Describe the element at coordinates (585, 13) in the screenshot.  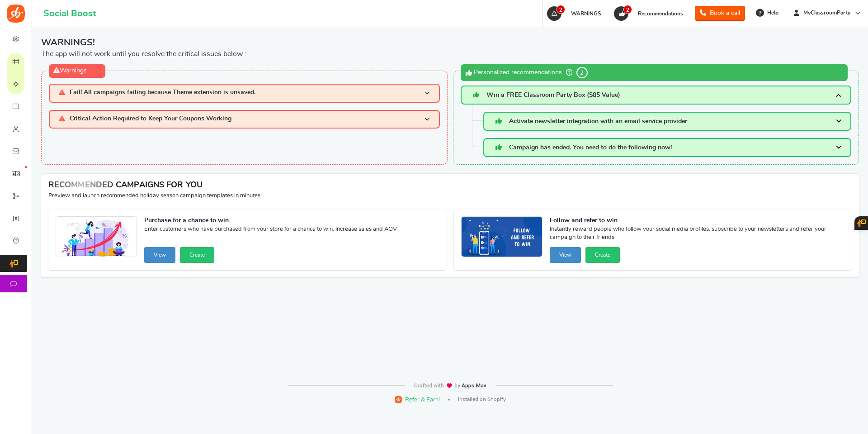
I see `span: WARNINGS` at that location.